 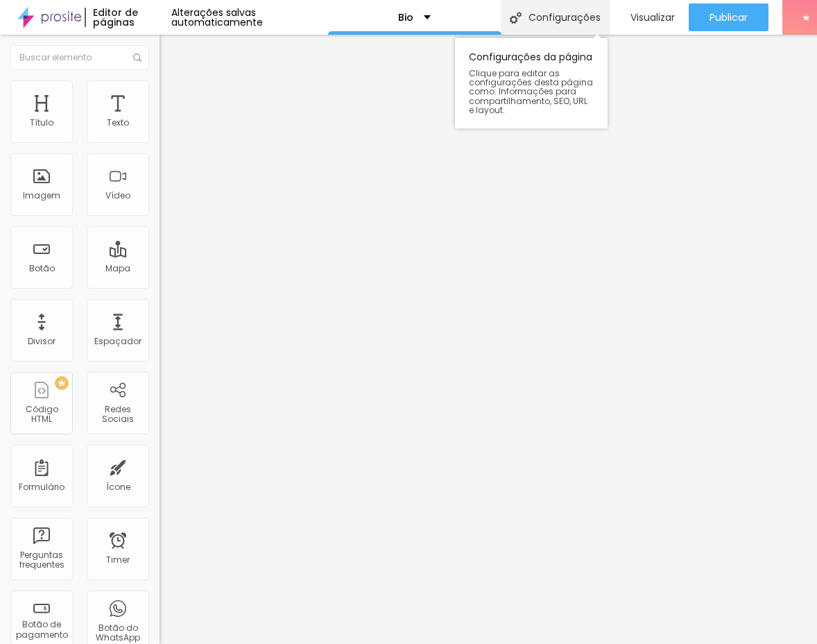 What do you see at coordinates (653, 18) in the screenshot?
I see `span: Visualizar` at bounding box center [653, 18].